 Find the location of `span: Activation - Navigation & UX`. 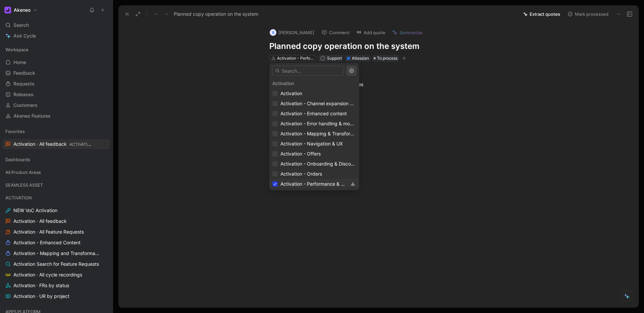

span: Activation - Navigation & UX is located at coordinates (311, 143).